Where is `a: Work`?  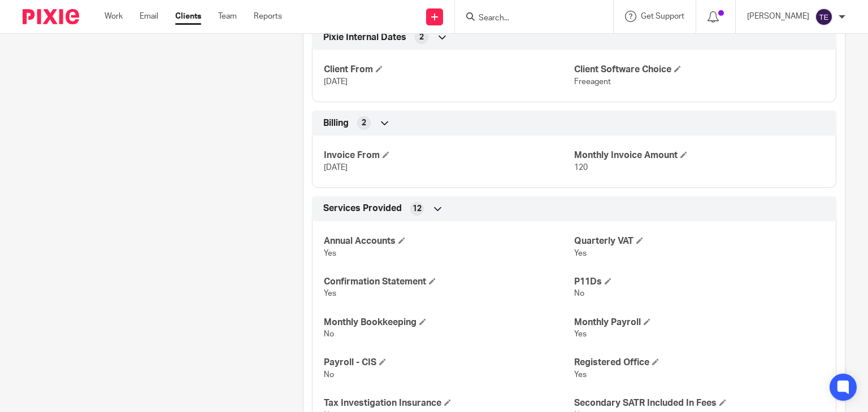
a: Work is located at coordinates (114, 16).